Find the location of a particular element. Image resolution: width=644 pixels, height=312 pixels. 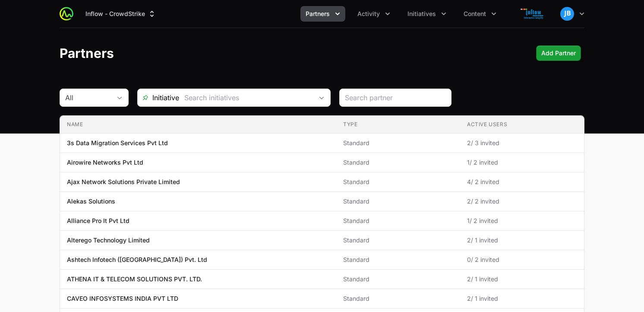

div: Open is located at coordinates (321, 98).